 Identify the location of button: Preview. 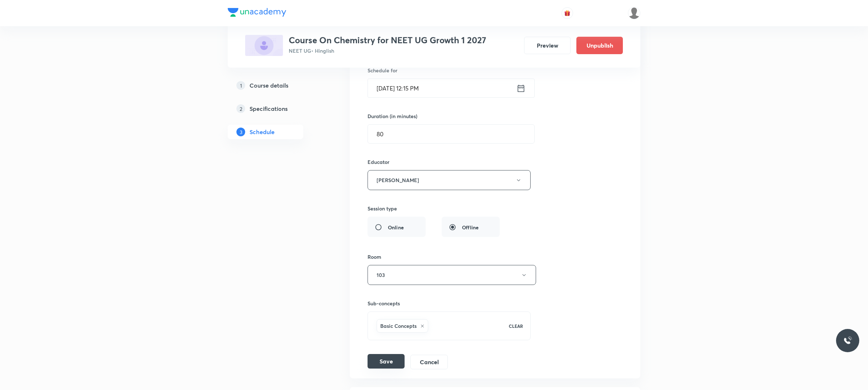
(547, 46).